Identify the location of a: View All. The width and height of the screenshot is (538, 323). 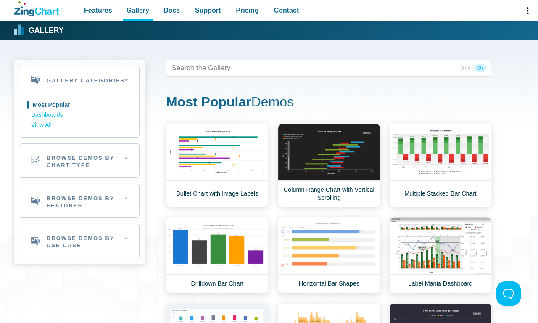
(79, 125).